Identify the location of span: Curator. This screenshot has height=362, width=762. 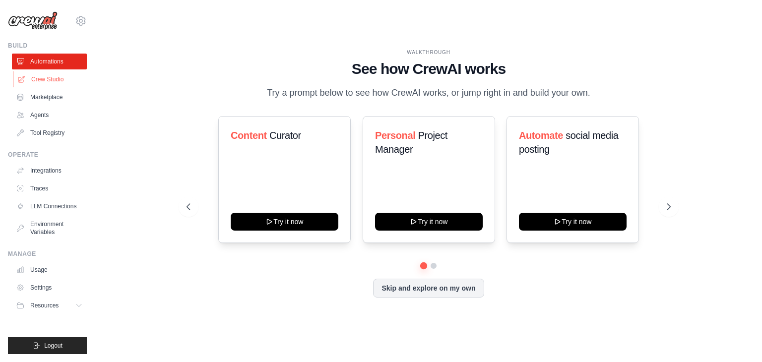
(285, 135).